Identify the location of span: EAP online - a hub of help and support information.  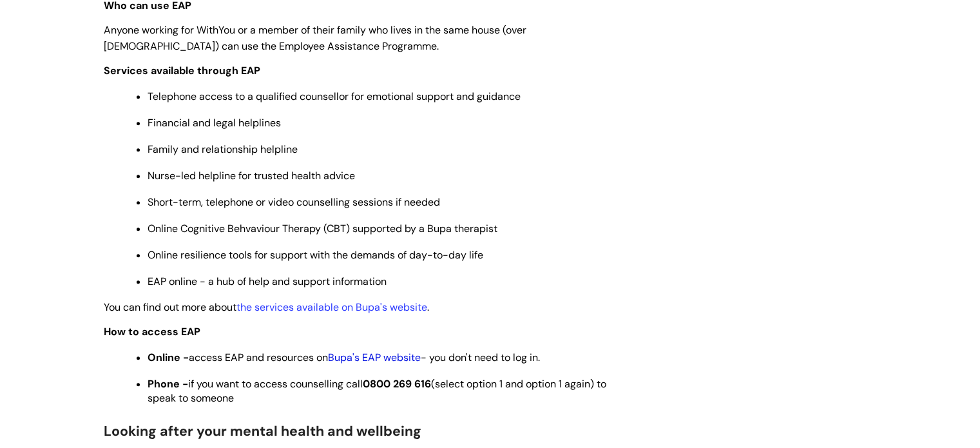
(267, 282).